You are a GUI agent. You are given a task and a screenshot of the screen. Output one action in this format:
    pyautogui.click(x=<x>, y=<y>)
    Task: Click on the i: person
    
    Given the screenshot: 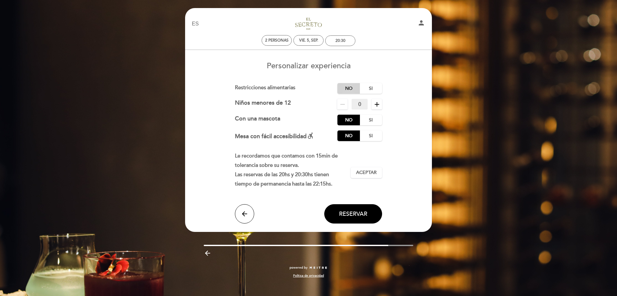 What is the action you would take?
    pyautogui.click(x=422, y=23)
    